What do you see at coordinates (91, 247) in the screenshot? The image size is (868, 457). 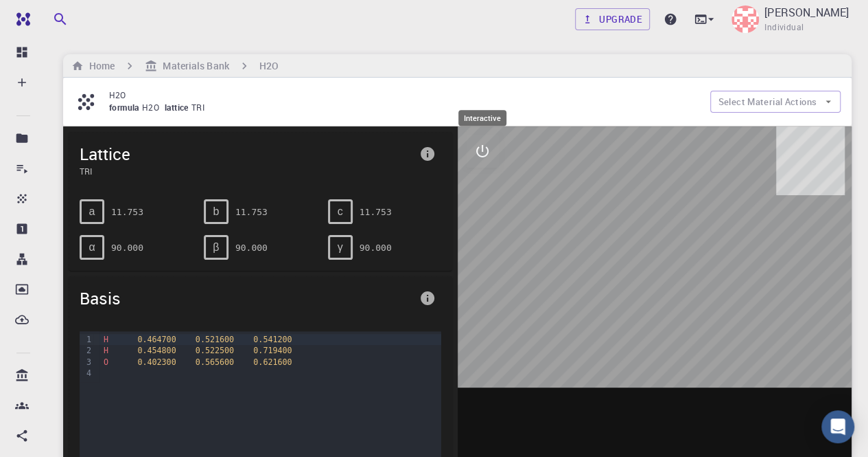 I see `span: α` at bounding box center [91, 247].